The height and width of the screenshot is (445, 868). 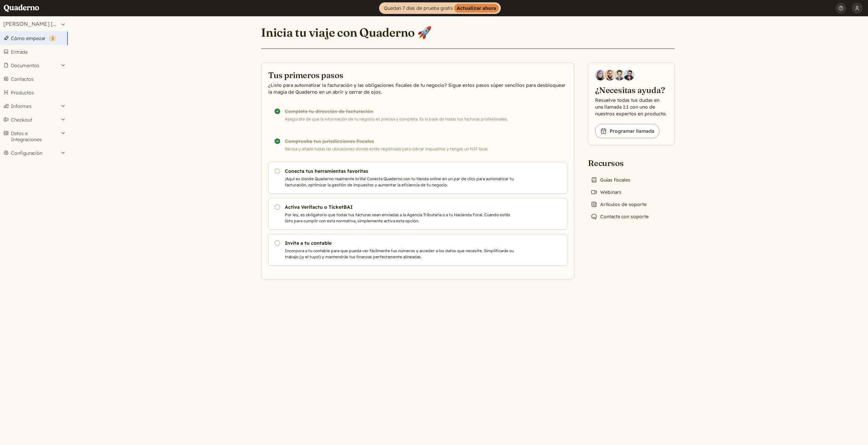 I want to click on a: Artículos de soporte, so click(x=619, y=204).